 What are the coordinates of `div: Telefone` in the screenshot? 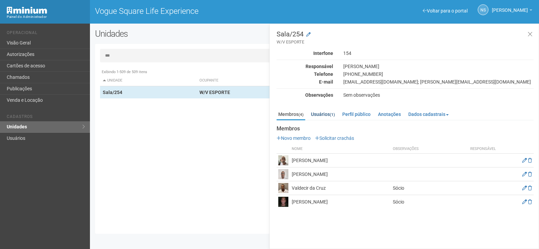 It's located at (305, 74).